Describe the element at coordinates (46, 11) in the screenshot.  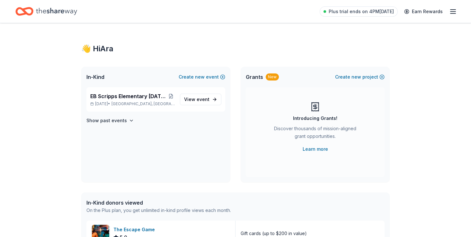
I see `a: Home` at that location.